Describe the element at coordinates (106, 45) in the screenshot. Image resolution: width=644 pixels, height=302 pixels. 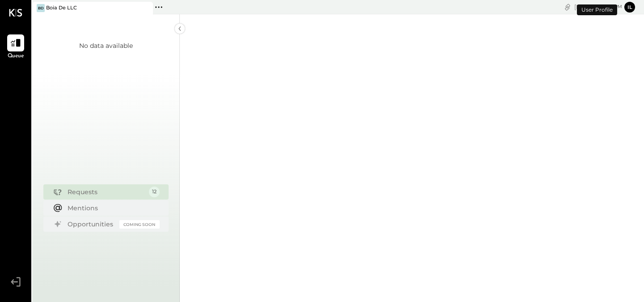
I see `div: No data available` at that location.